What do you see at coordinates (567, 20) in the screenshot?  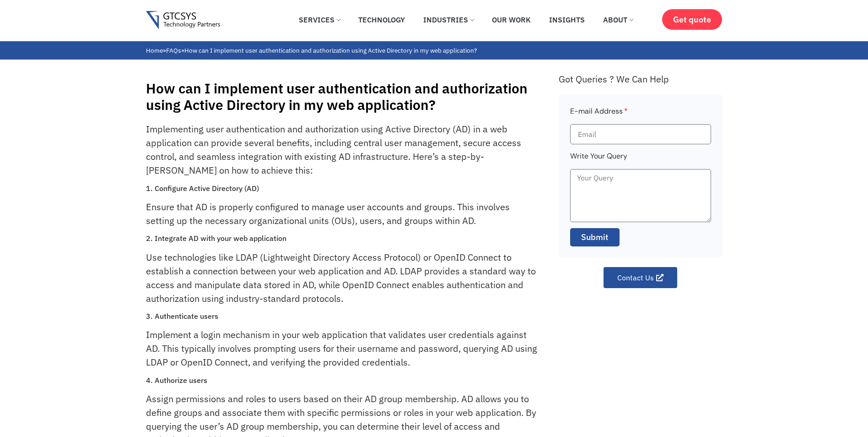 I see `a: Insights` at bounding box center [567, 20].